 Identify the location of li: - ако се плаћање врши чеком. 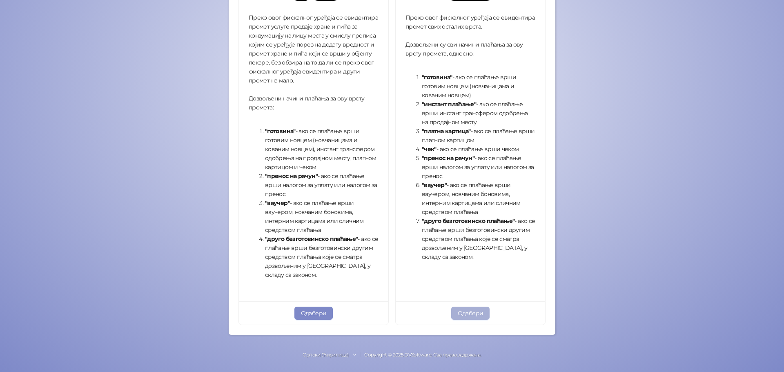
(479, 149).